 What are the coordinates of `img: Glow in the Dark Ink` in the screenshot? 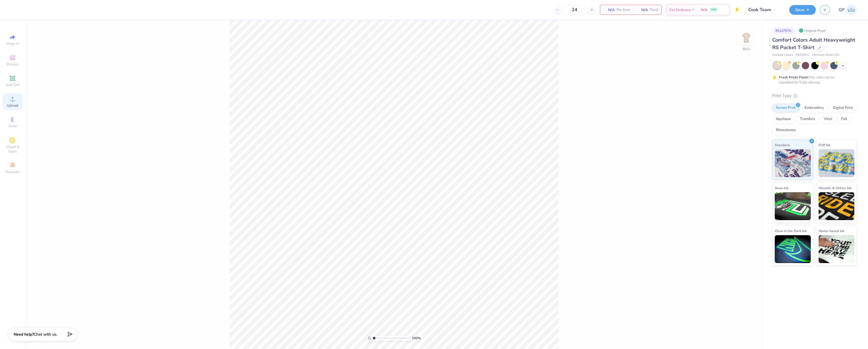 It's located at (793, 250).